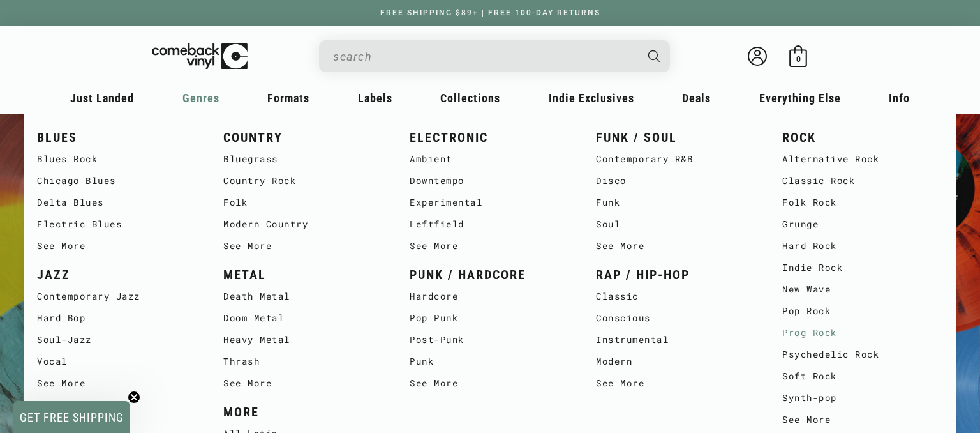  Describe the element at coordinates (304, 138) in the screenshot. I see `a: COUNTRY` at that location.